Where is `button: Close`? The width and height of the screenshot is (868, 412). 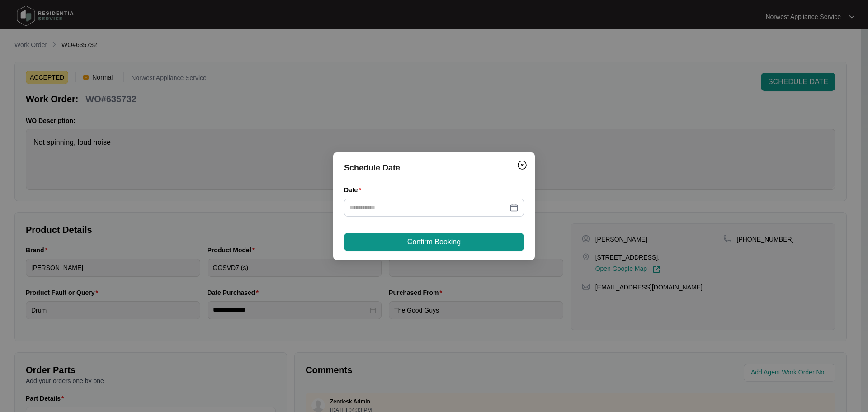 button: Close is located at coordinates (522, 165).